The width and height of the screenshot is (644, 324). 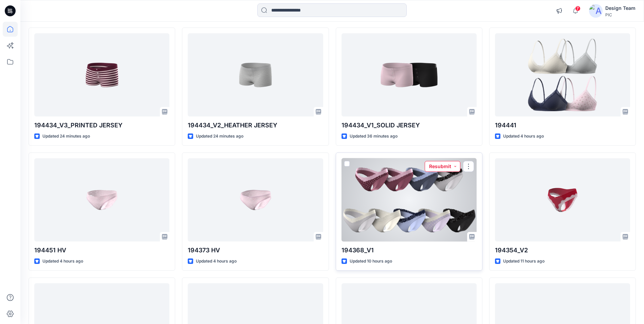 I want to click on a: 194354_V2, so click(x=562, y=200).